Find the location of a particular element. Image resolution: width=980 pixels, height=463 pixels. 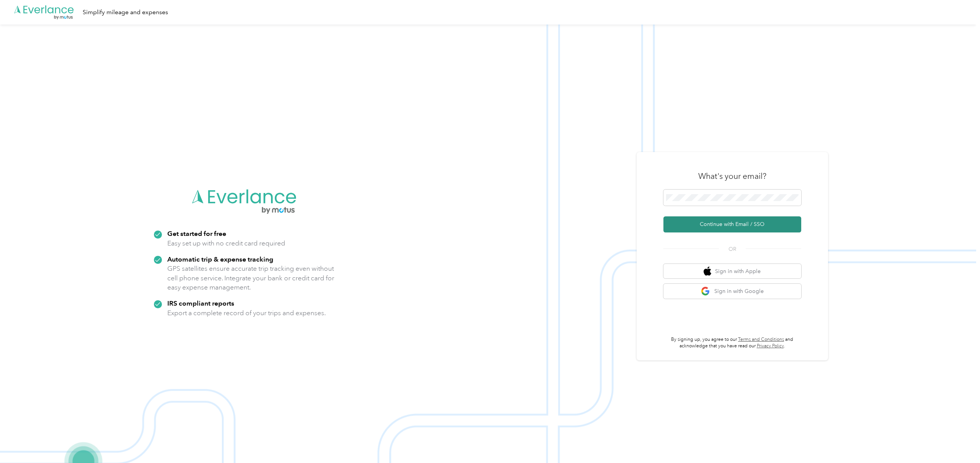

a: Terms and Conditions is located at coordinates (761, 339).